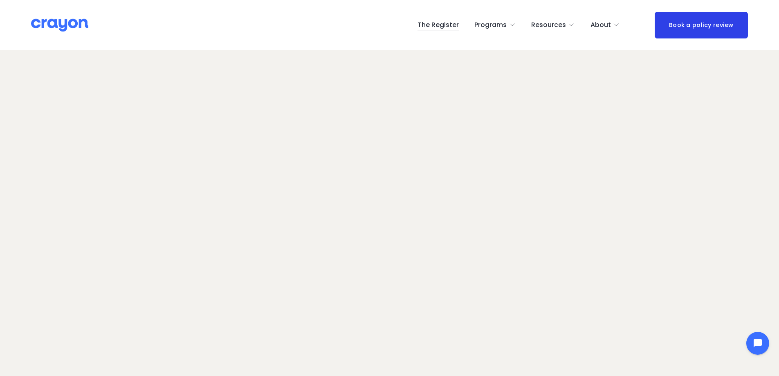 Image resolution: width=779 pixels, height=376 pixels. Describe the element at coordinates (601, 25) in the screenshot. I see `span: About` at that location.